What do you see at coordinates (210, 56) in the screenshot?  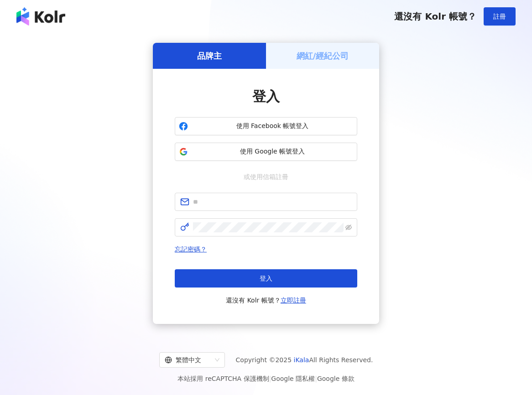 I see `h5: 品牌主` at bounding box center [210, 56].